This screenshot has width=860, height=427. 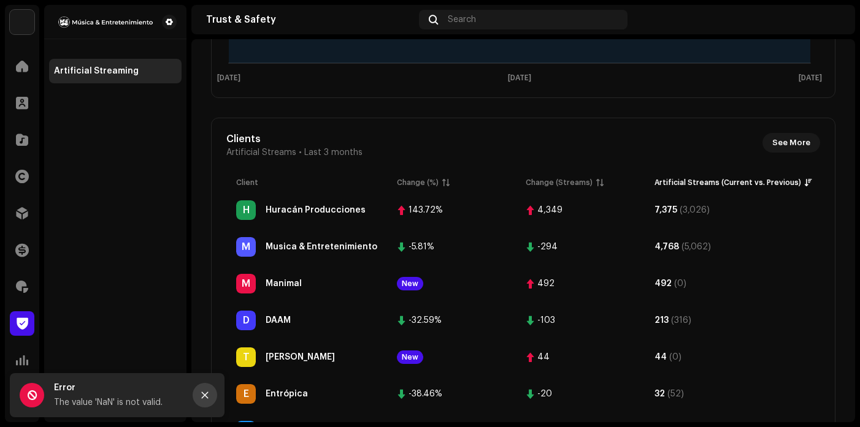 I want to click on div: D, so click(x=246, y=321).